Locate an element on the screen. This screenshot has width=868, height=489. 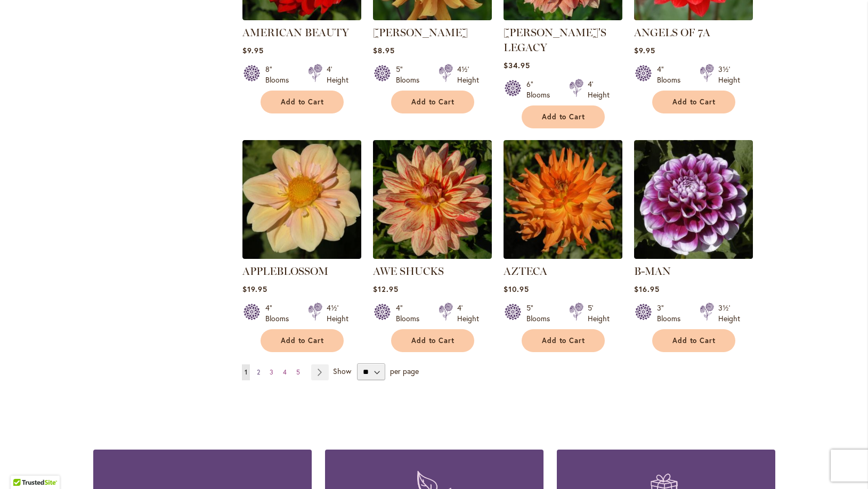
span: Show is located at coordinates (342, 371).